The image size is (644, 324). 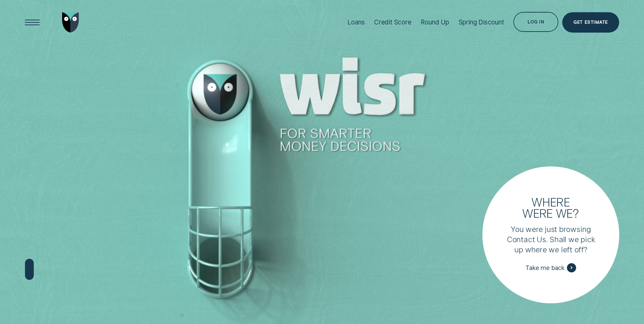 I want to click on a: Where were we?You were just browsing Contact Us. Shall we pick up where we left off?Take me back, so click(x=551, y=235).